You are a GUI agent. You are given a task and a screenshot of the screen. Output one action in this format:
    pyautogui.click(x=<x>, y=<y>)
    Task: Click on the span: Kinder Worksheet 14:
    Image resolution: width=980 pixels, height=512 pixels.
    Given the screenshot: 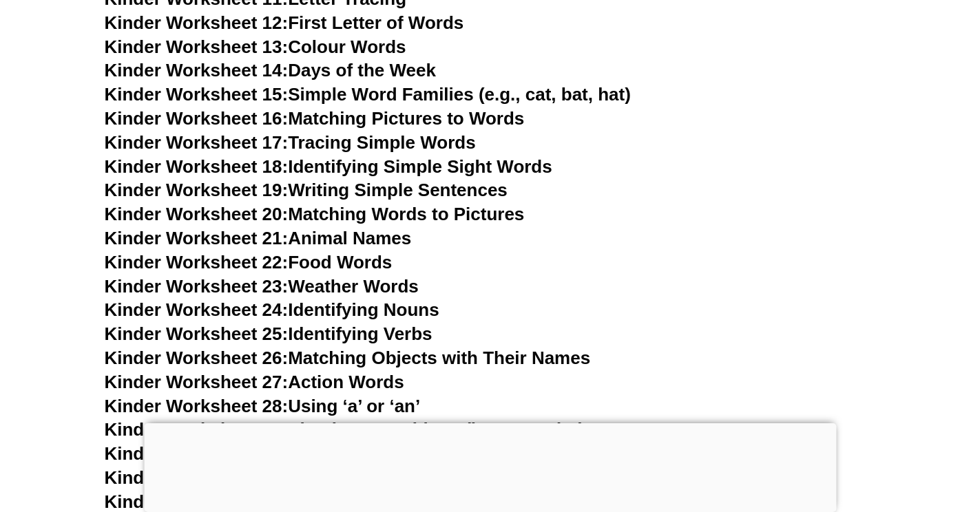 What is the action you would take?
    pyautogui.click(x=196, y=71)
    